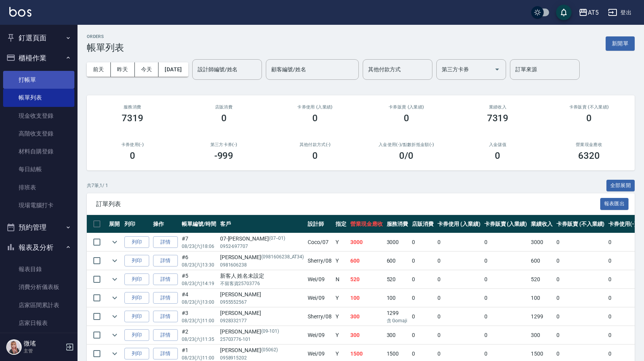 The width and height of the screenshot is (644, 361). What do you see at coordinates (198, 317) in the screenshot?
I see `td: #3` at bounding box center [198, 317].